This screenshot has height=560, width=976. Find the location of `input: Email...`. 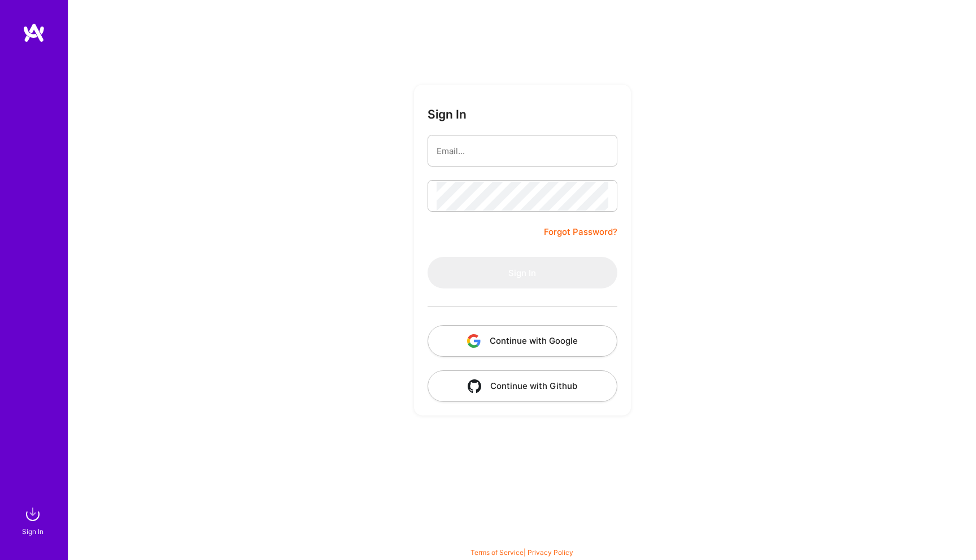

input: Email... is located at coordinates (522, 151).